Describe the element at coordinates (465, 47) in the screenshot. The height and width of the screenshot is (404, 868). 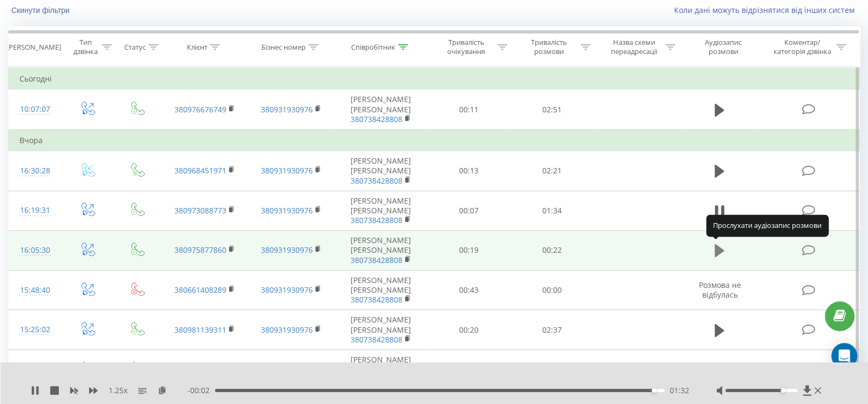
I see `div: Тривалість очікування` at that location.